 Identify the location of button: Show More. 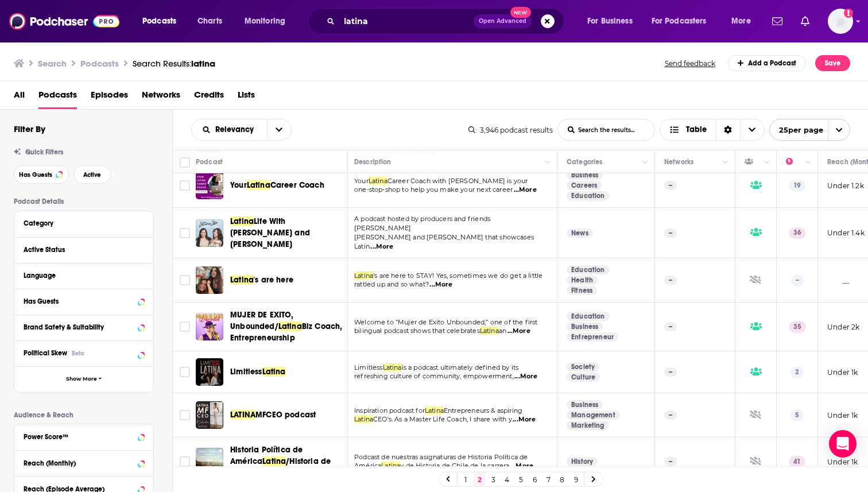
(84, 379).